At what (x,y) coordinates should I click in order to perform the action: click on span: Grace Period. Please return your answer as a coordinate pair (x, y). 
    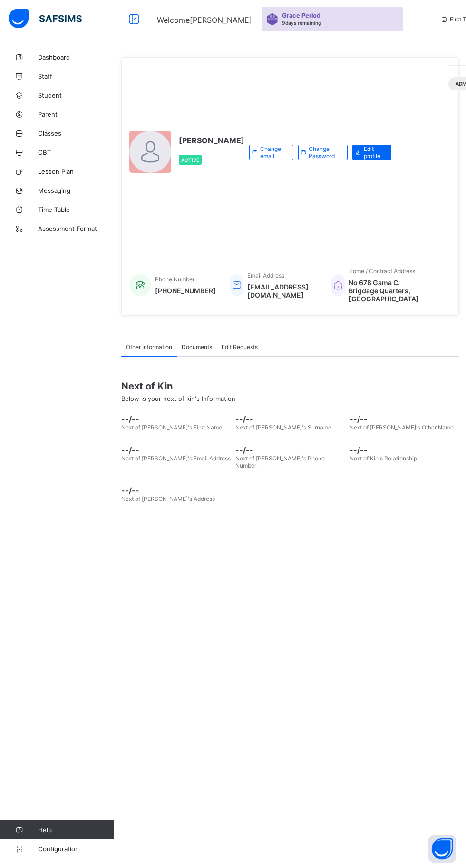
    Looking at the image, I should click on (301, 15).